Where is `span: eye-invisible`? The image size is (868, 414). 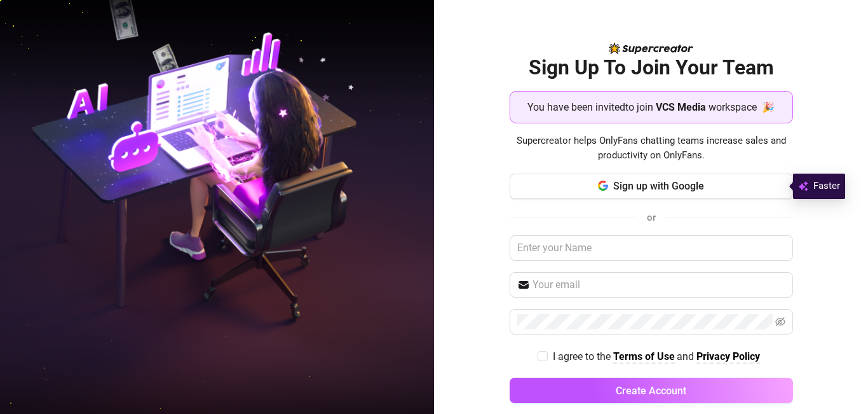
span: eye-invisible is located at coordinates (780, 322).